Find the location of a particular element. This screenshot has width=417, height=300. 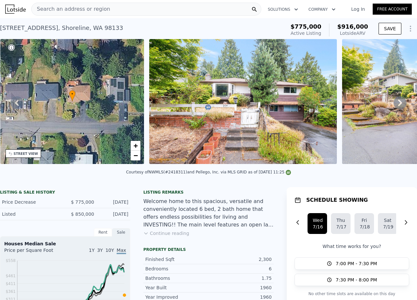

div: Bedrooms is located at coordinates (177, 269).